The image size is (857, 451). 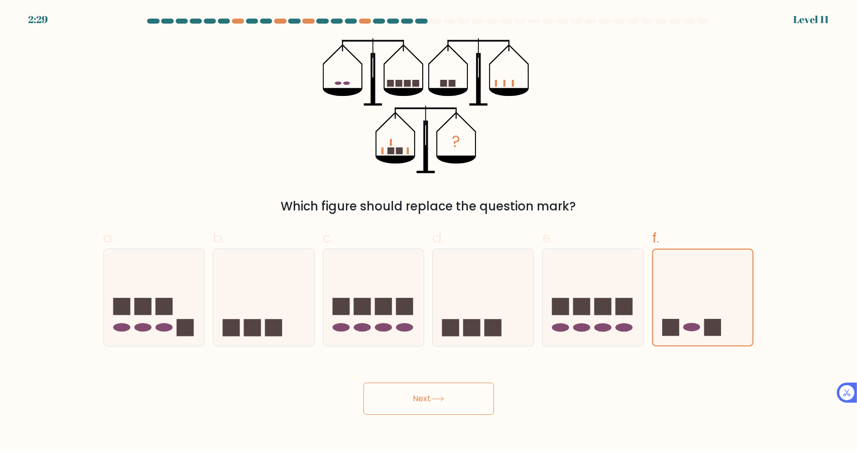 I want to click on div: Which figure should replace the question mark?, so click(x=429, y=206).